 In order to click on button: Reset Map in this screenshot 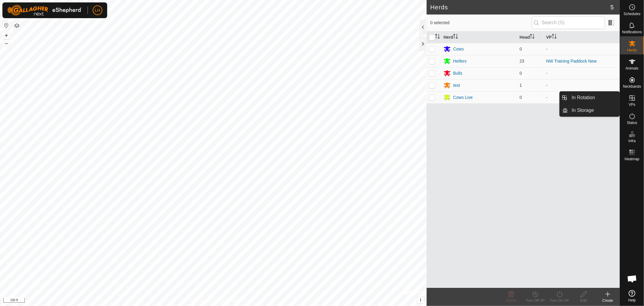, I will do `click(6, 25)`.